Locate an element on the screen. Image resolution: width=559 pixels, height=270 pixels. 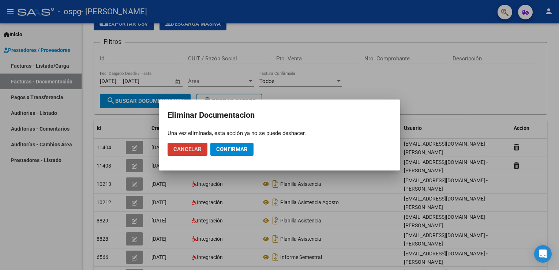
div: Una vez eliminada, esta acción ya no se puede deshacer. is located at coordinates (280, 133).